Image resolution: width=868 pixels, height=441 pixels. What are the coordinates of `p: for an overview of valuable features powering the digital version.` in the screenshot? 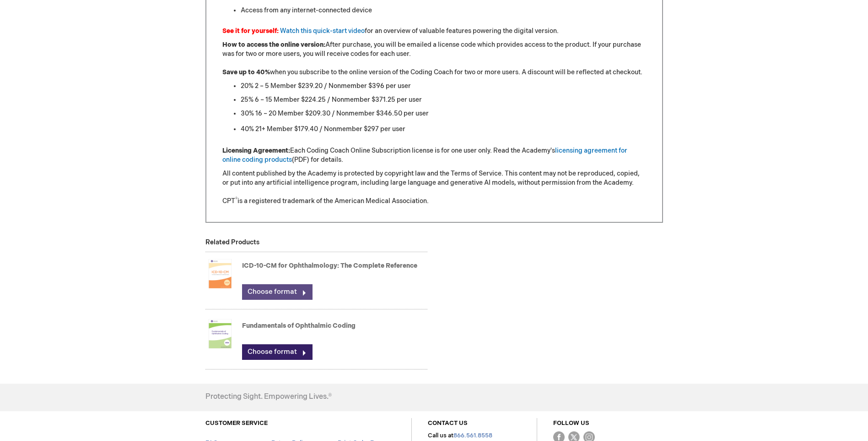 It's located at (434, 31).